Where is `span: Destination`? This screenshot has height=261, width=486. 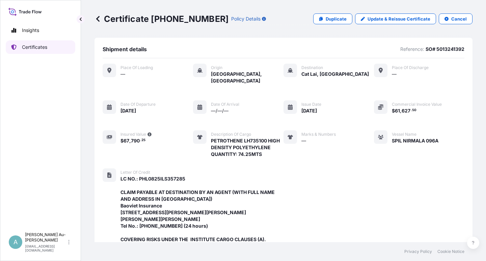
span: Destination is located at coordinates (312, 68).